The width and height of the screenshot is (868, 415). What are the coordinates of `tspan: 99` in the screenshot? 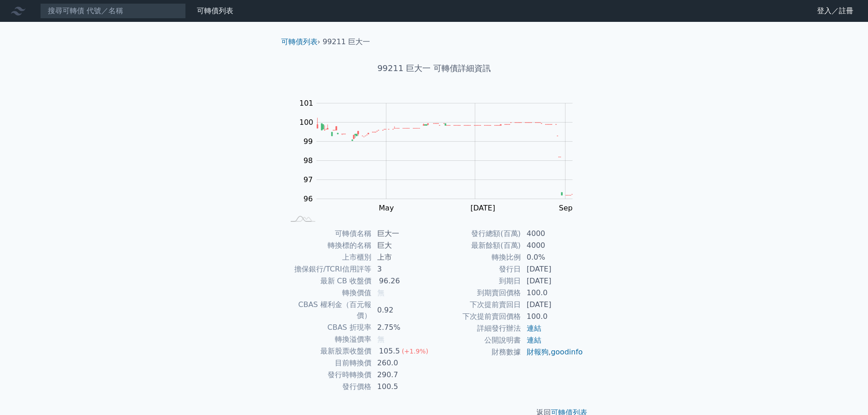 It's located at (308, 141).